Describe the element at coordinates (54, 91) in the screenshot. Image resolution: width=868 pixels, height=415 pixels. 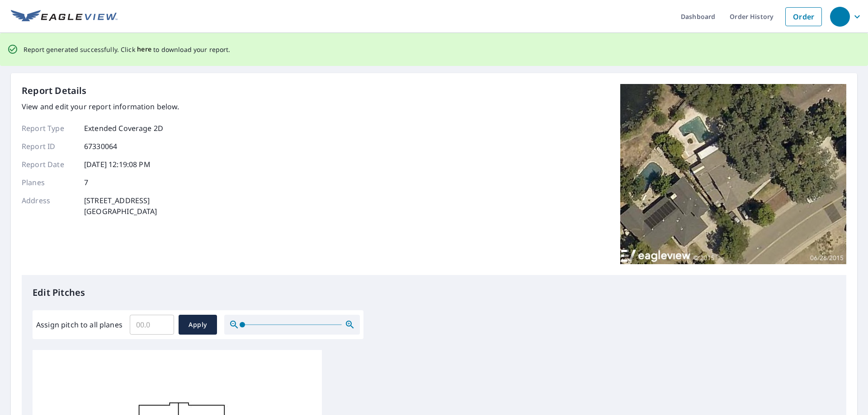
I see `p: Report Details` at that location.